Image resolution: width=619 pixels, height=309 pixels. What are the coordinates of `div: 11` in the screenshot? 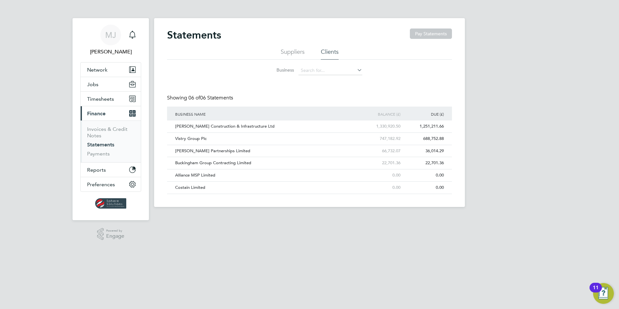 It's located at (596, 292).